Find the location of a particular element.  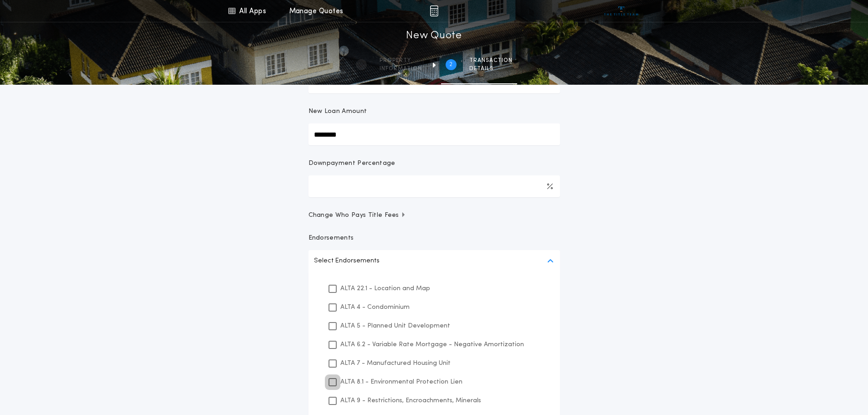

p: ALTA 9 - Restrictions, Encroachments, Minerals is located at coordinates (411, 400).